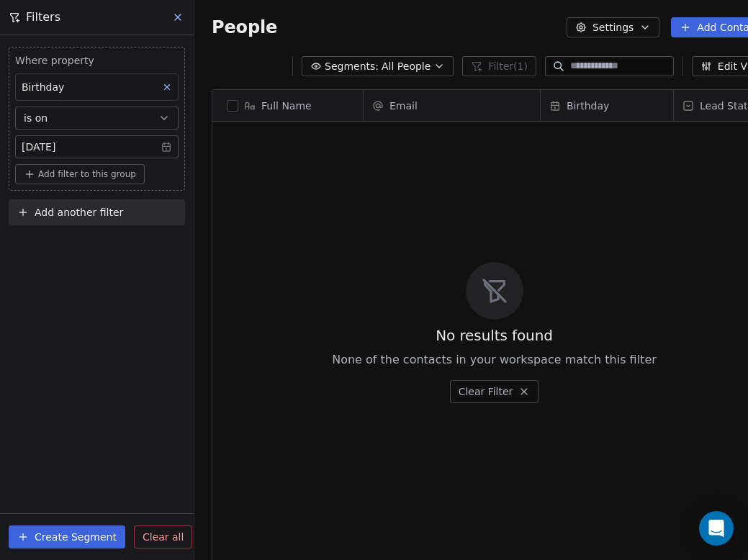  I want to click on div: Open Intercom Messenger, so click(717, 529).